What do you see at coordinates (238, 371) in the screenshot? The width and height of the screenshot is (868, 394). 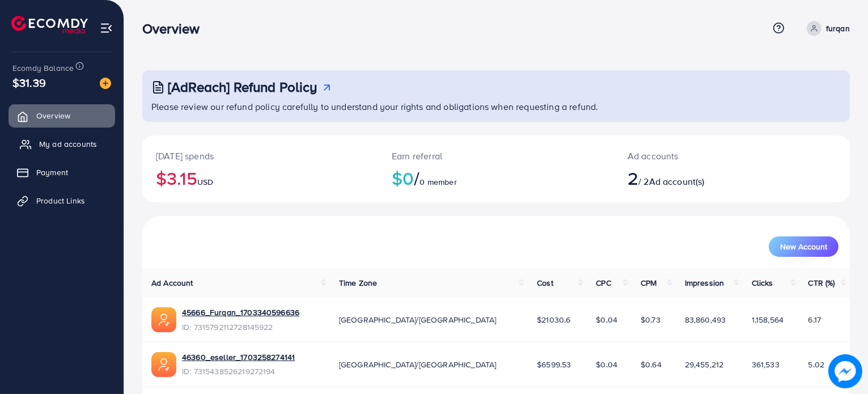 I see `span: ID: 7315438526219272194` at bounding box center [238, 371].